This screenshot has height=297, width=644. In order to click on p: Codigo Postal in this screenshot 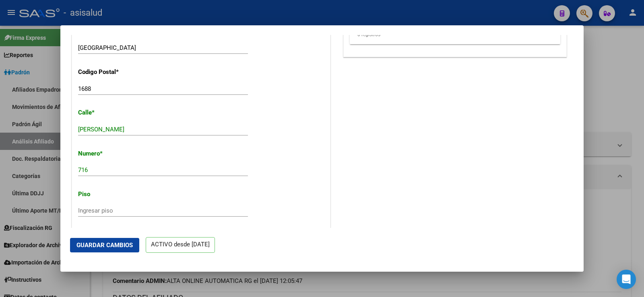, I will do `click(115, 72)`.